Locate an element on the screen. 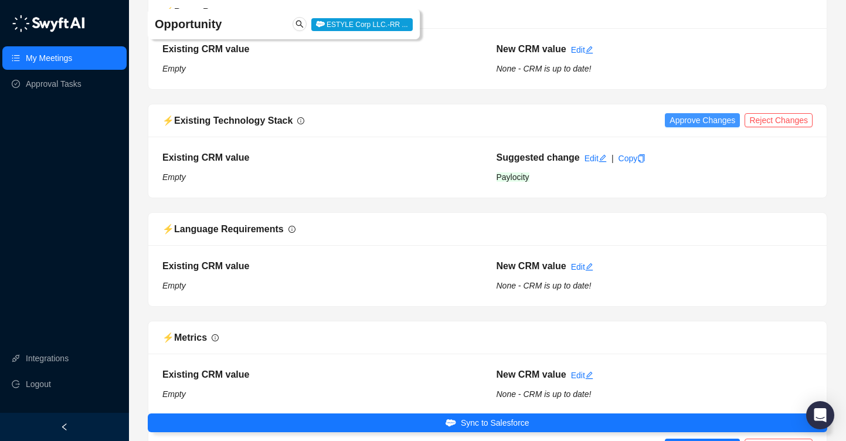  a: Approval Tasks is located at coordinates (53, 84).